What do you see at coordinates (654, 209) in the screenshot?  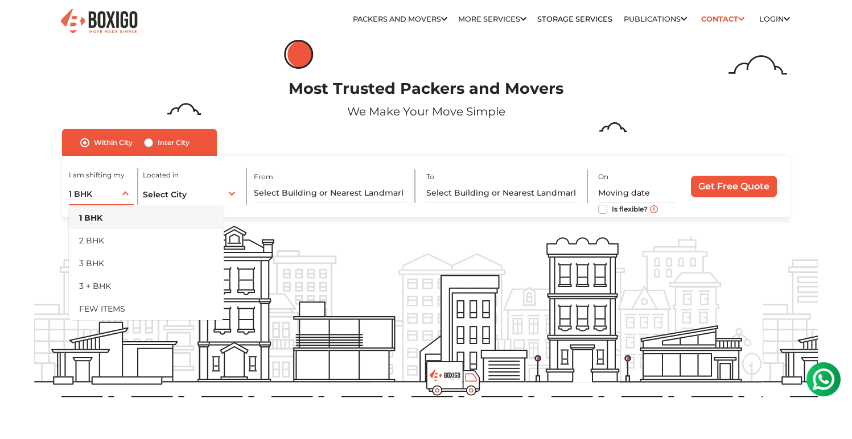 I see `img: move_date_info` at bounding box center [654, 209].